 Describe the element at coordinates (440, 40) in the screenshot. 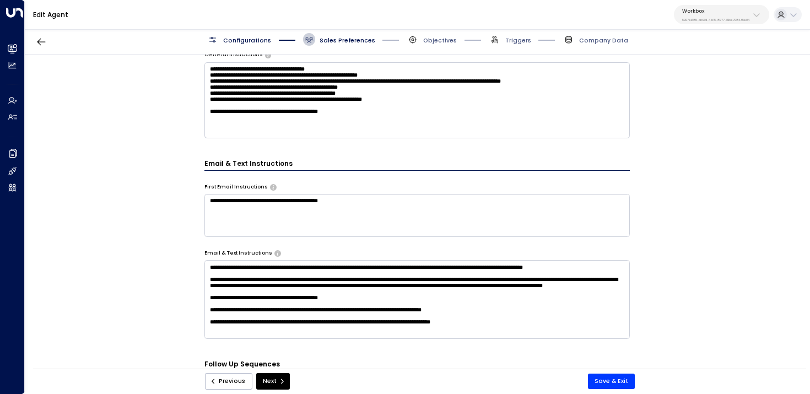

I see `span: Objectives` at that location.